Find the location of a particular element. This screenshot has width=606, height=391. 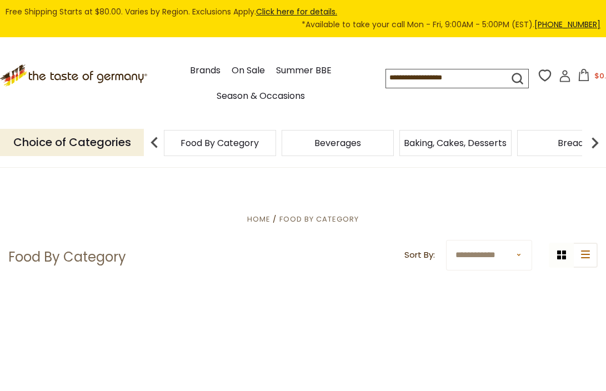

a: Summer BBE is located at coordinates (304, 71).